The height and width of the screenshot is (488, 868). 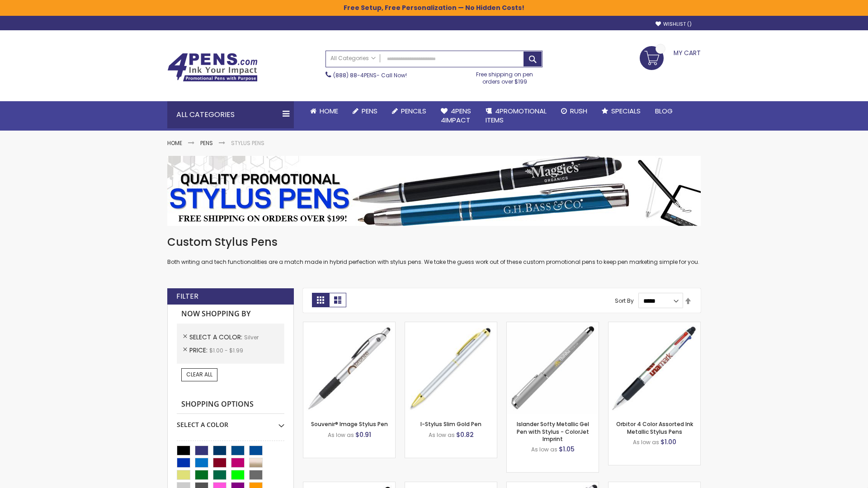 What do you see at coordinates (413, 111) in the screenshot?
I see `span: Pencils` at bounding box center [413, 111].